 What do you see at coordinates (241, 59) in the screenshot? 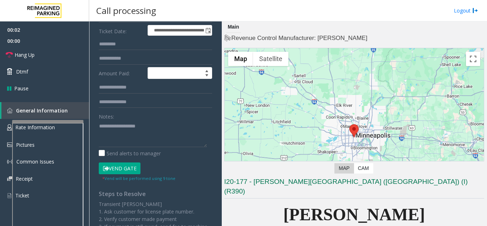
I see `button: Show street map` at bounding box center [241, 59].